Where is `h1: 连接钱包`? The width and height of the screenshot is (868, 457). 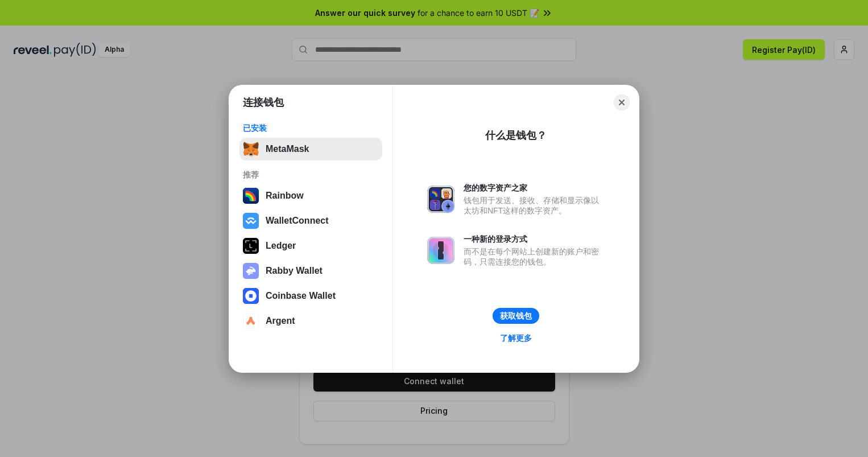 h1: 连接钱包 is located at coordinates (263, 102).